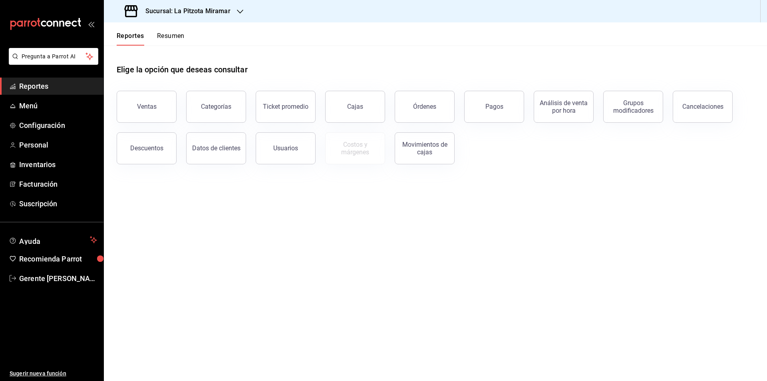  What do you see at coordinates (633, 107) in the screenshot?
I see `div: Grupos modificadores` at bounding box center [633, 107].